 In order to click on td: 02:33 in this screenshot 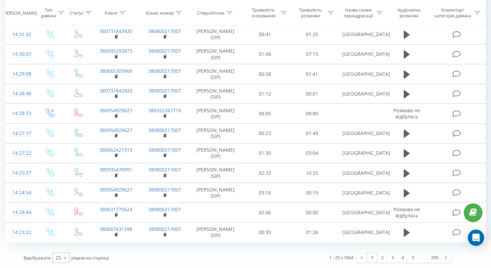, I will do `click(265, 173)`.